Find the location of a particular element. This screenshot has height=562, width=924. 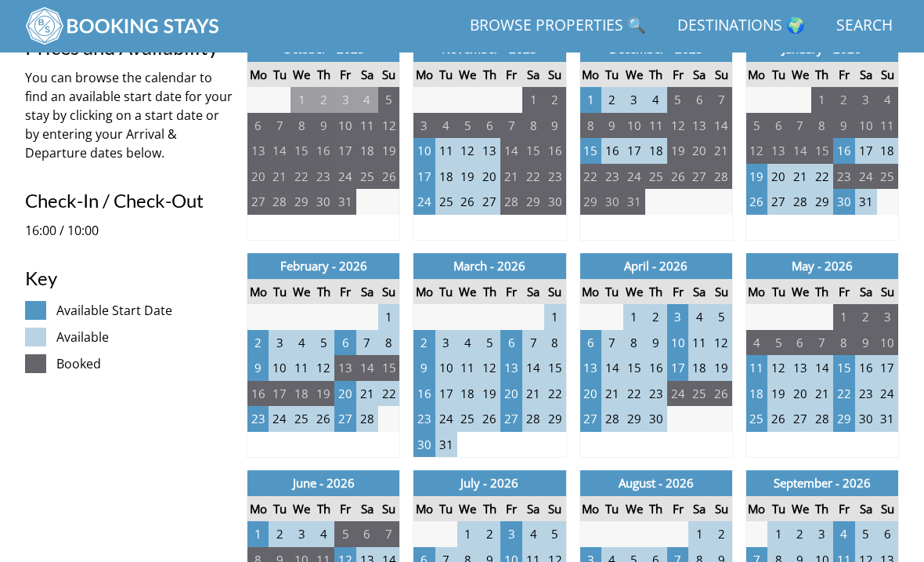

td: 19 is located at coordinates (468, 176).